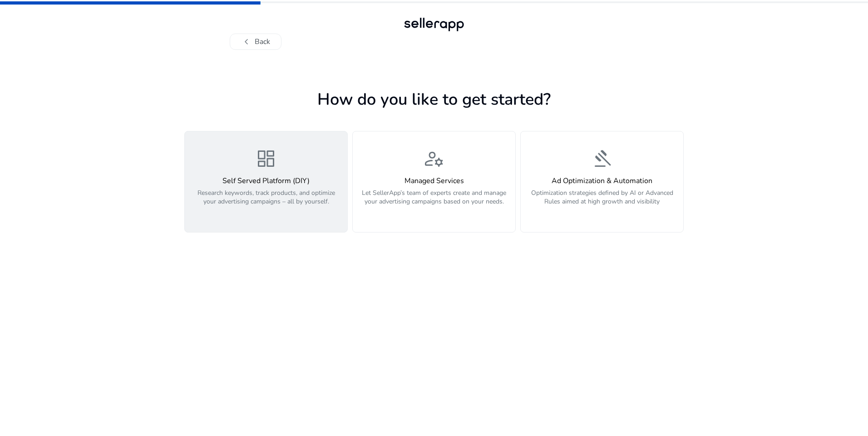 The height and width of the screenshot is (436, 868). I want to click on h4: Managed Services, so click(434, 181).